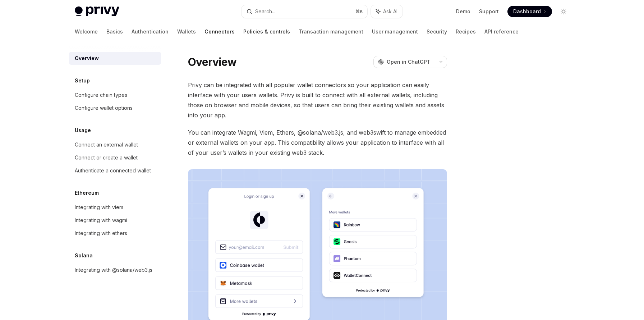 The height and width of the screenshot is (320, 644). I want to click on a: API reference, so click(501, 32).